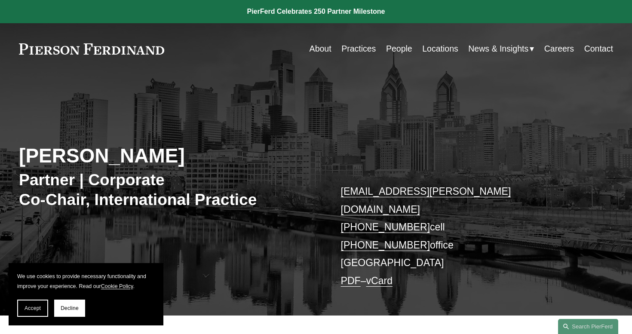 This screenshot has height=334, width=632. I want to click on a: PDF, so click(351, 281).